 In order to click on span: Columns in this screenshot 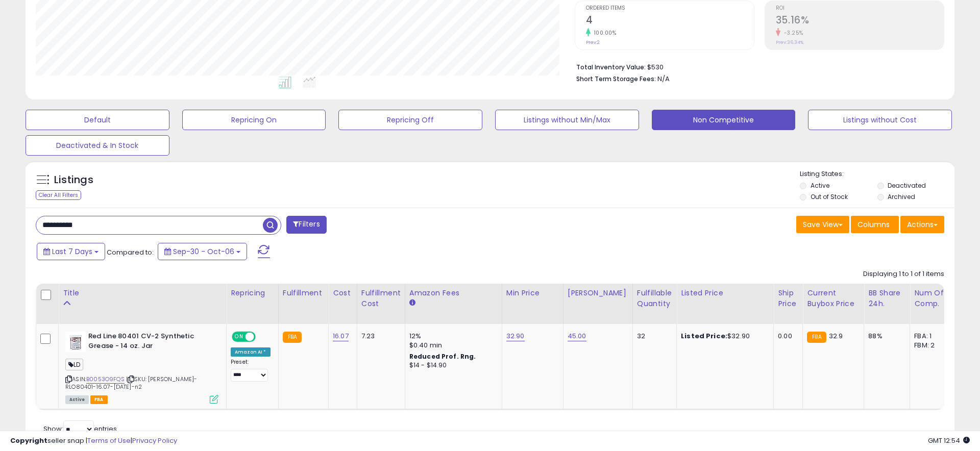, I will do `click(874, 224)`.